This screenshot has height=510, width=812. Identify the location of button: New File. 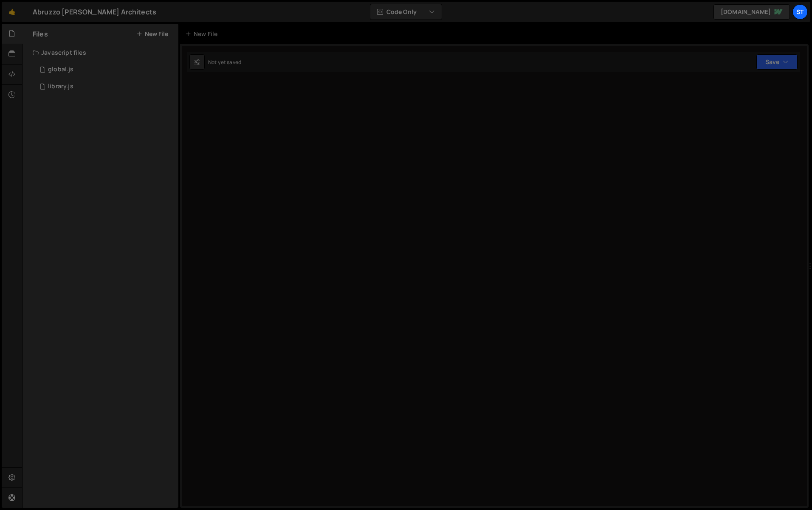
(152, 34).